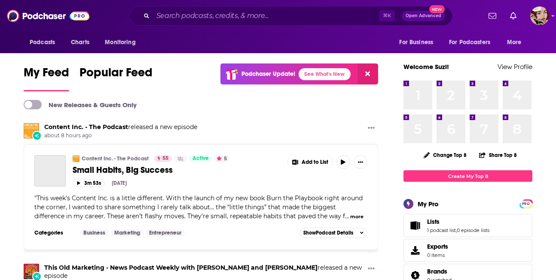 This screenshot has height=280, width=556. Describe the element at coordinates (163, 159) in the screenshot. I see `a: 55` at that location.